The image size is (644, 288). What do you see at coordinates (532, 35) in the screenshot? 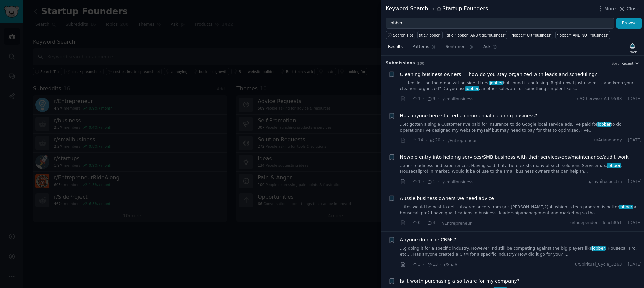
I see `a: "jobber" OR "business"` at bounding box center [532, 35].